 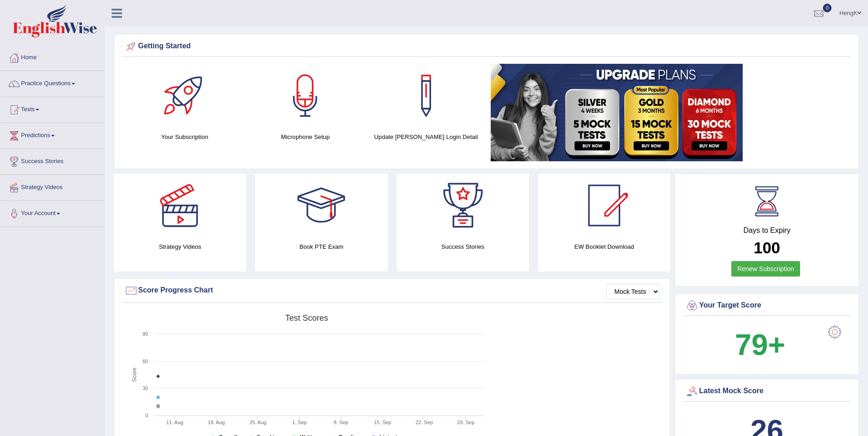 I want to click on h4: Book PTE Exam, so click(x=321, y=247).